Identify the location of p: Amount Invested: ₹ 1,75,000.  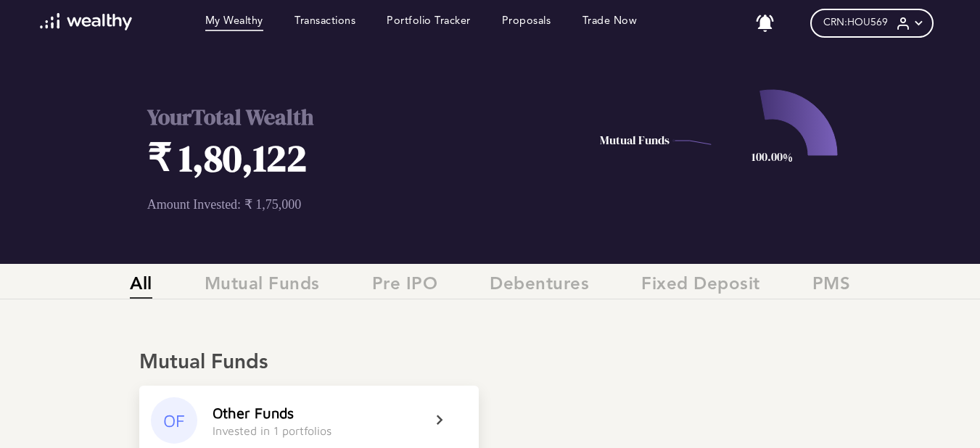
(355, 205).